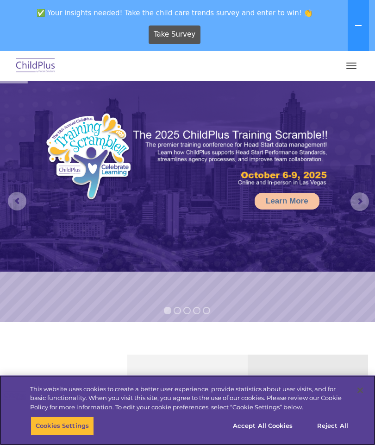 This screenshot has height=445, width=375. Describe the element at coordinates (62, 426) in the screenshot. I see `button: Cookies Settings` at that location.